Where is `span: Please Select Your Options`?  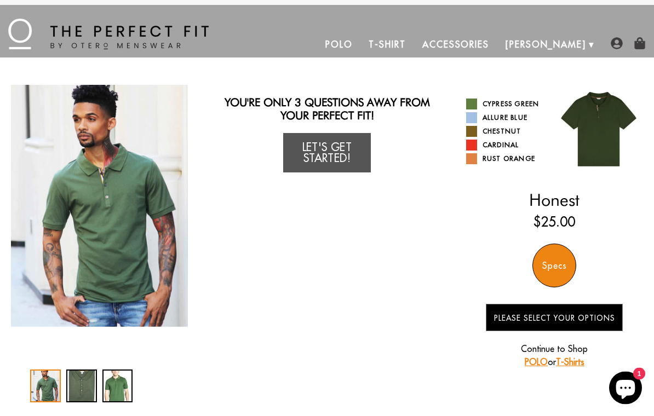
span: Please Select Your Options is located at coordinates (554, 319).